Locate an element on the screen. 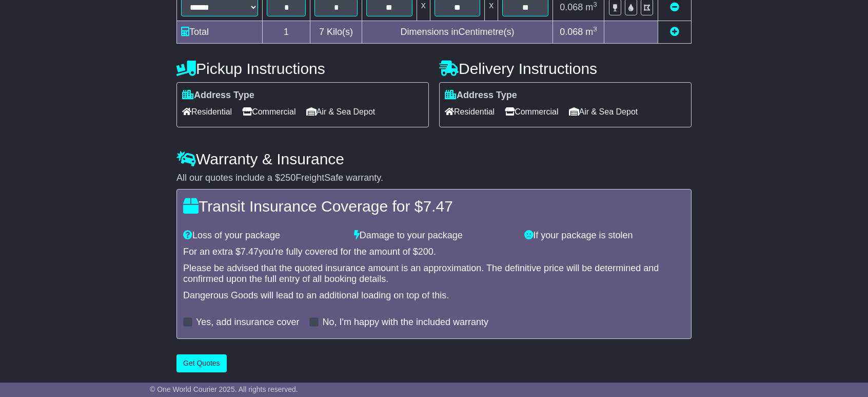 This screenshot has height=397, width=868. div: Damage to your package is located at coordinates (434, 236).